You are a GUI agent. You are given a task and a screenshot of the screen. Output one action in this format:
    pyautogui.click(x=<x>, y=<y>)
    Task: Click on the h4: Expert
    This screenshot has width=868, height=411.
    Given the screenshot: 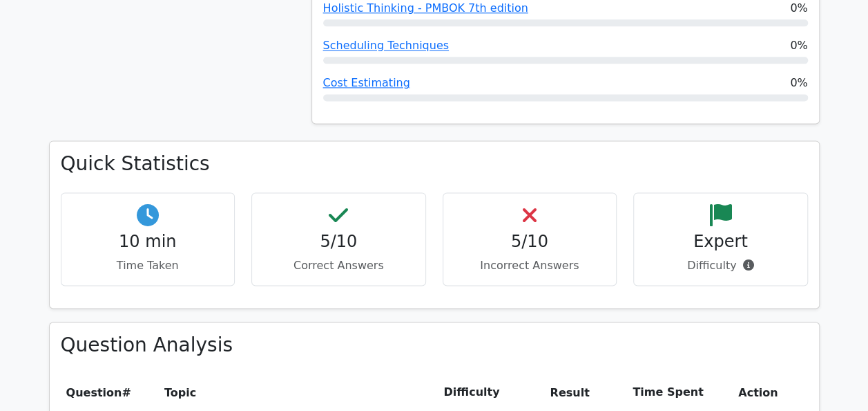 What is the action you would take?
    pyautogui.click(x=720, y=242)
    